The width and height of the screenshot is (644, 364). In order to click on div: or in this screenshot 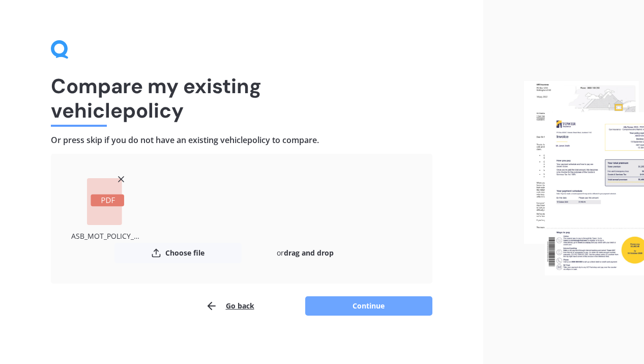, I will do `click(305, 253)`.